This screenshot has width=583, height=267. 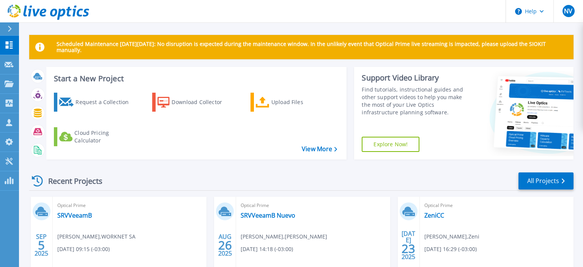 What do you see at coordinates (302, 102) in the screenshot?
I see `div: Upload Files` at bounding box center [302, 102].